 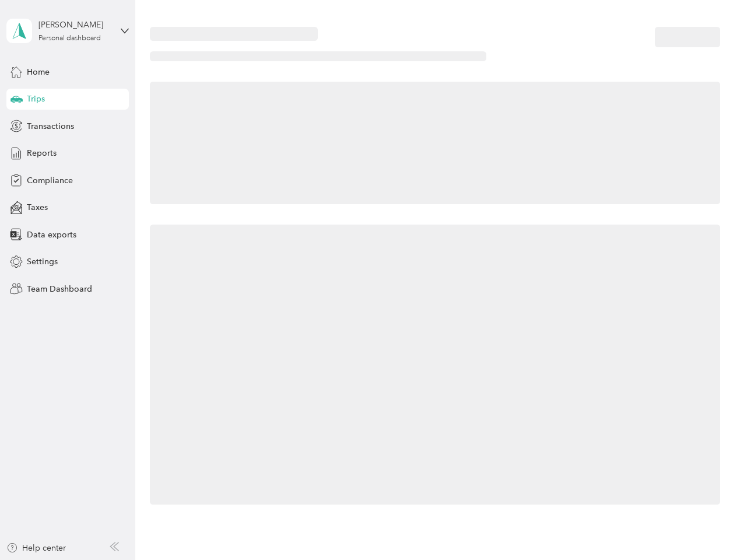 I want to click on span: Reports, so click(x=41, y=152).